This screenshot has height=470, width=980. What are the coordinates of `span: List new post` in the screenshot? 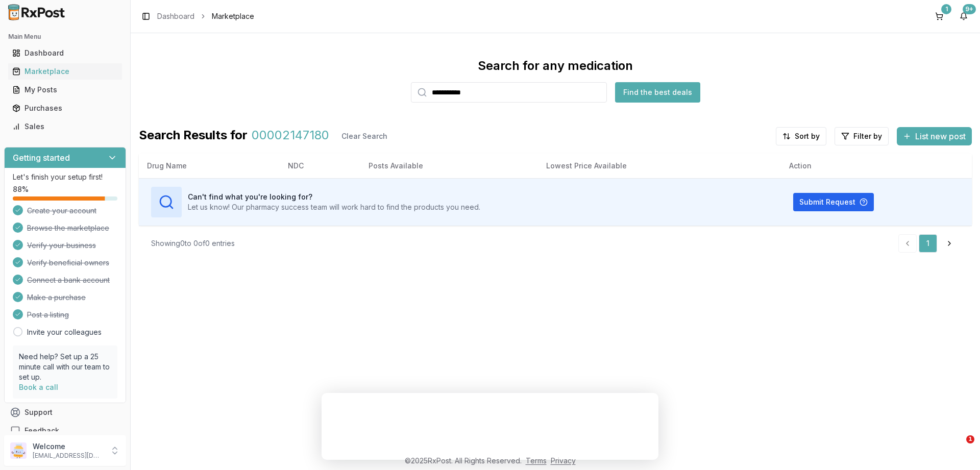 It's located at (940, 136).